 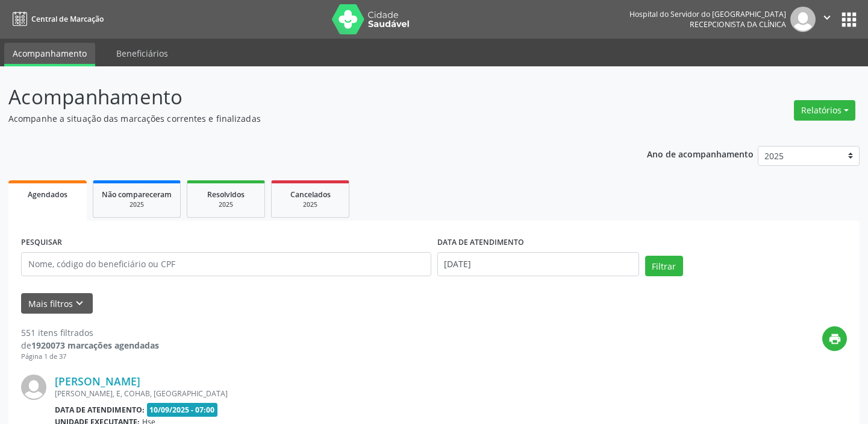 I want to click on span: Cancelados, so click(x=310, y=194).